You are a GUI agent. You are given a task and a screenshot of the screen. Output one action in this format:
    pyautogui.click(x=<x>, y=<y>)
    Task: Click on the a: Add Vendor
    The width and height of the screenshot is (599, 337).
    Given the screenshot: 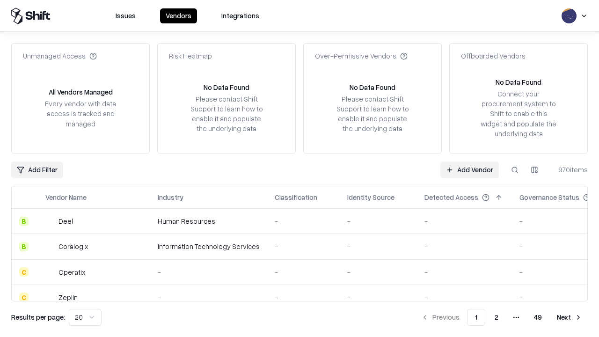 What is the action you would take?
    pyautogui.click(x=470, y=170)
    